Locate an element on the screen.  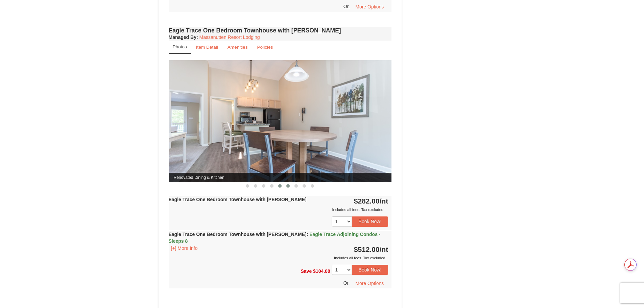
small: Photos is located at coordinates (180, 47).